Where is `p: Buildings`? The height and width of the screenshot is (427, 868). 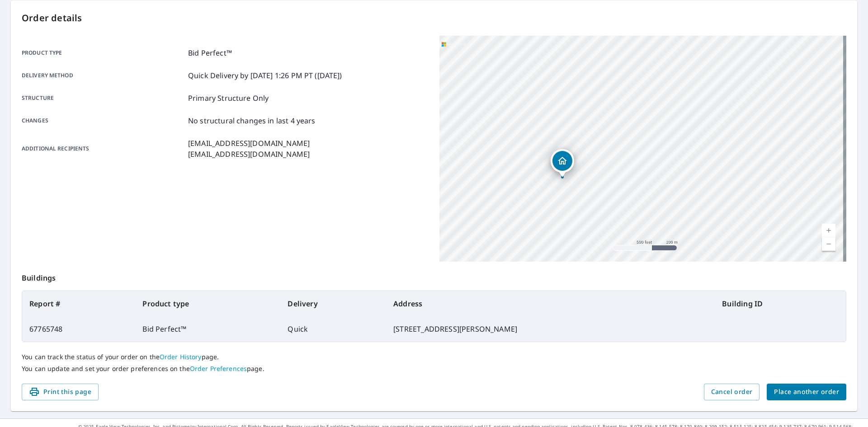 p: Buildings is located at coordinates (434, 276).